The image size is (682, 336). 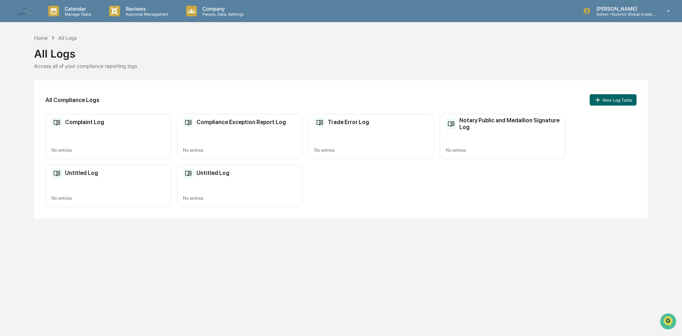 What do you see at coordinates (9, 9) in the screenshot?
I see `button: Open customer support` at bounding box center [9, 9].